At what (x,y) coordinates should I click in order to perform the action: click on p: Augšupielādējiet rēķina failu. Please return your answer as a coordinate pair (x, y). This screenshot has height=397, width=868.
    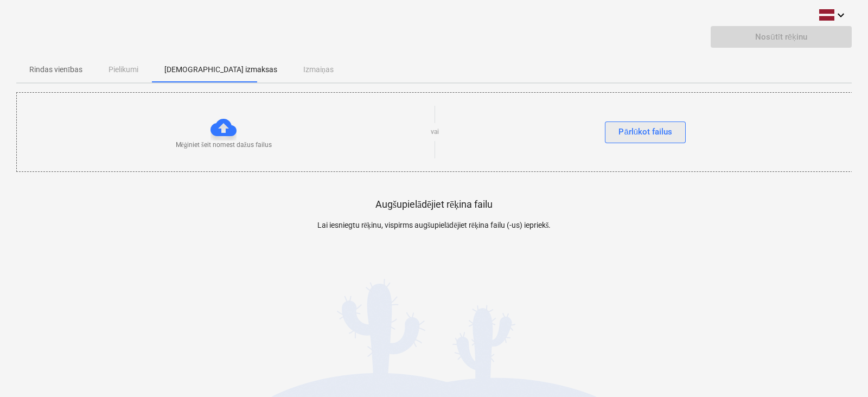
    Looking at the image, I should click on (434, 204).